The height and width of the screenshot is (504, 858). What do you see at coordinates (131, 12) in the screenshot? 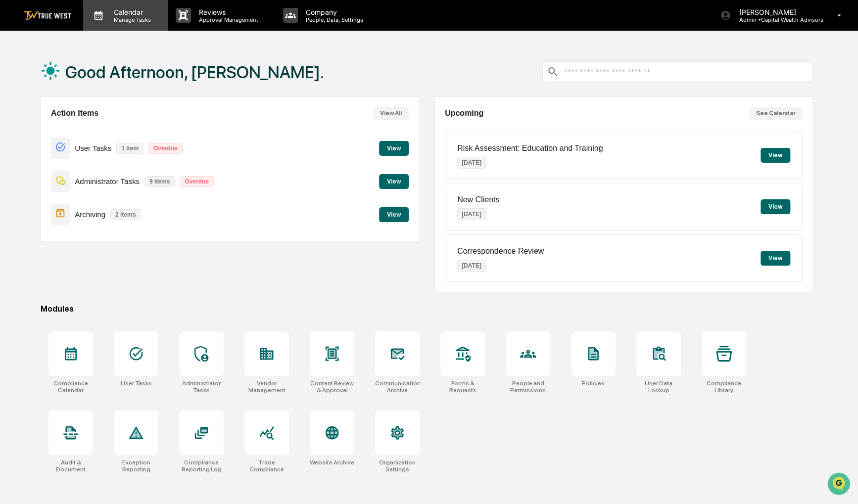
I see `p: Calendar` at bounding box center [131, 12].